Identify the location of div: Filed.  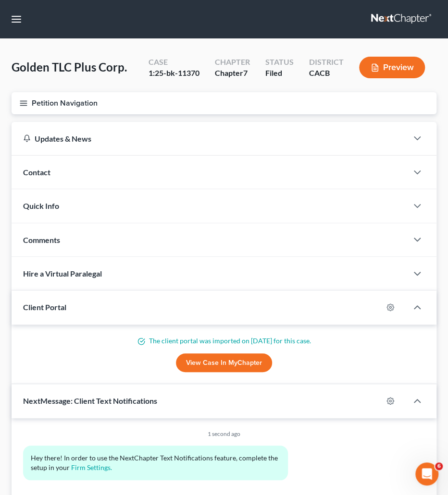
(279, 73).